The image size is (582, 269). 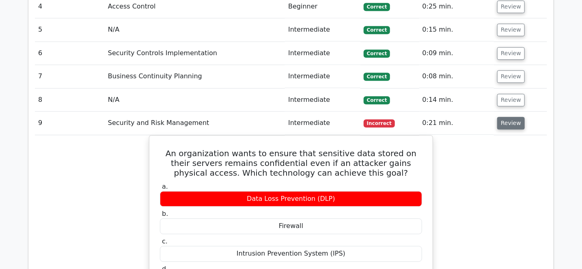 I want to click on td: 0:15 min., so click(x=456, y=30).